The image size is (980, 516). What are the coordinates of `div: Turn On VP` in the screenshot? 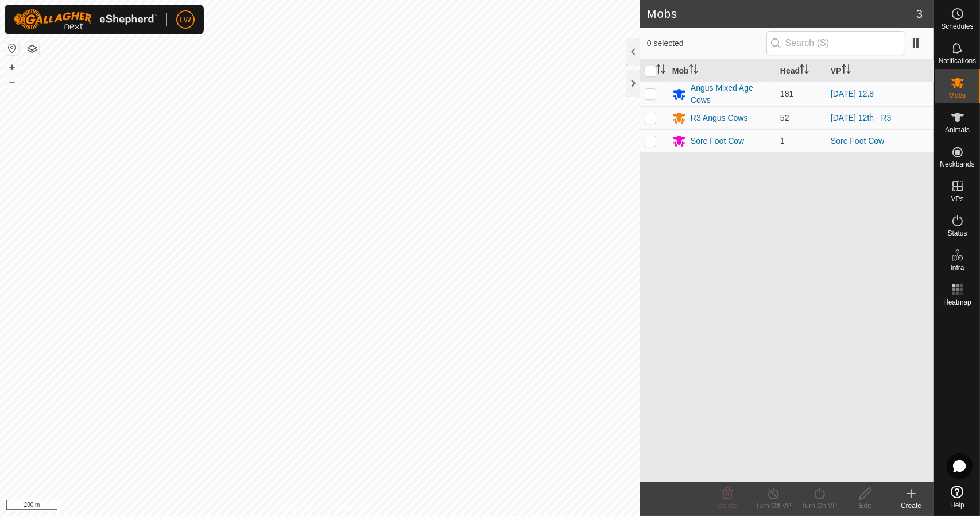 It's located at (819, 505).